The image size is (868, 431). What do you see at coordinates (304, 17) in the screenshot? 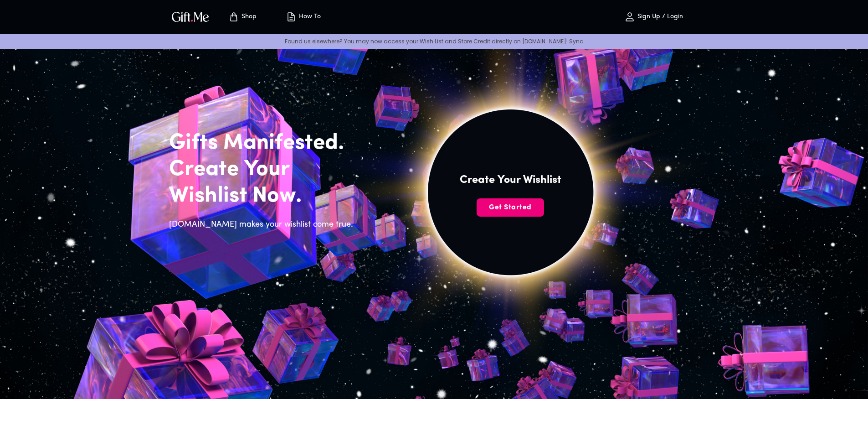
I see `button: How To` at bounding box center [304, 17].